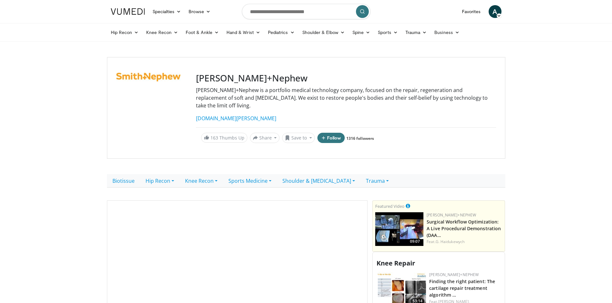  I want to click on a: Pediatrics, so click(281, 32).